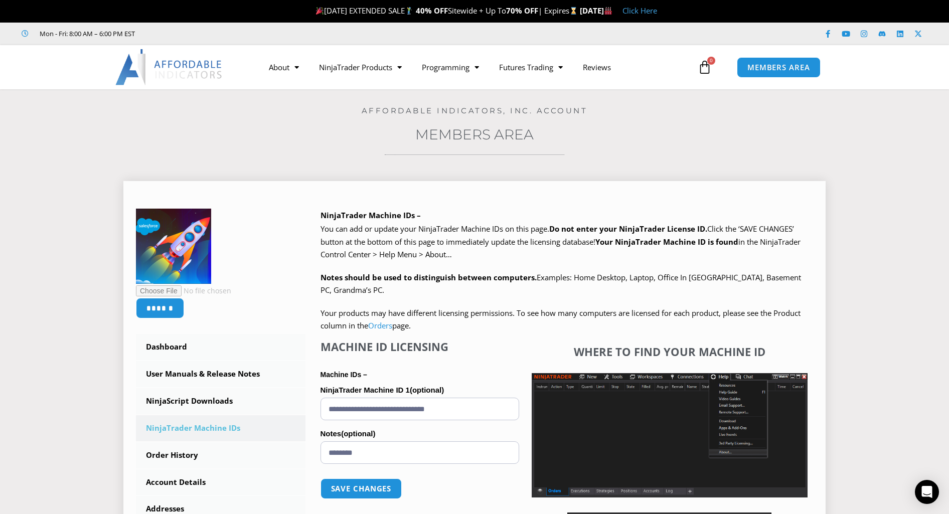 The image size is (949, 514). Describe the element at coordinates (428, 277) in the screenshot. I see `strong: Notes should be used to distinguish between computers.` at that location.